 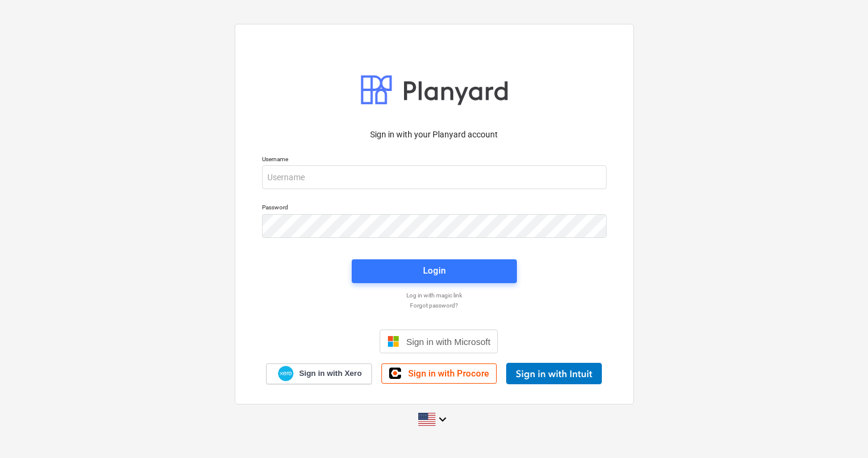 I want to click on i: keyboard_arrow_down, so click(x=443, y=419).